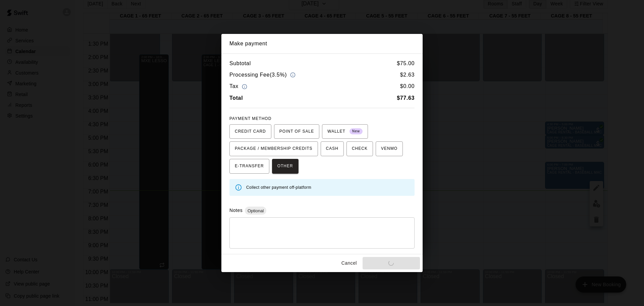 Image resolution: width=644 pixels, height=306 pixels. What do you see at coordinates (360, 149) in the screenshot?
I see `span: CHECK` at bounding box center [360, 149].